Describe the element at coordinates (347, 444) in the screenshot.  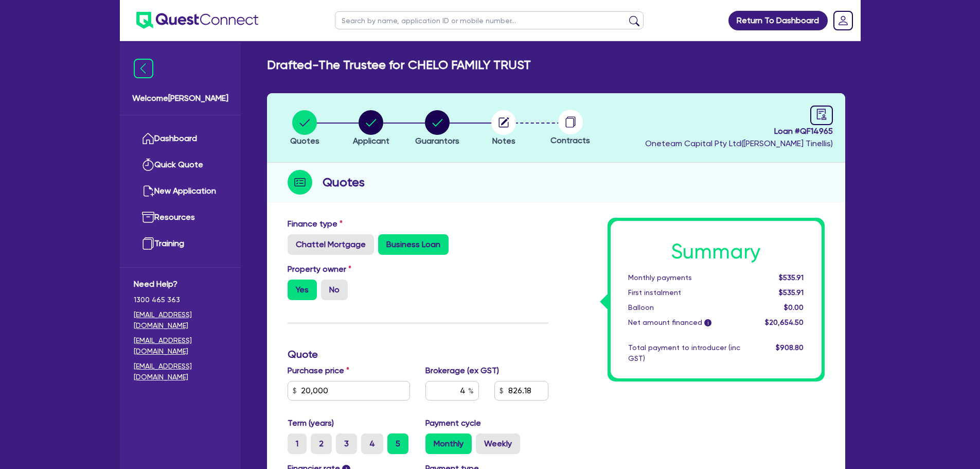
I see `label: 3` at that location.